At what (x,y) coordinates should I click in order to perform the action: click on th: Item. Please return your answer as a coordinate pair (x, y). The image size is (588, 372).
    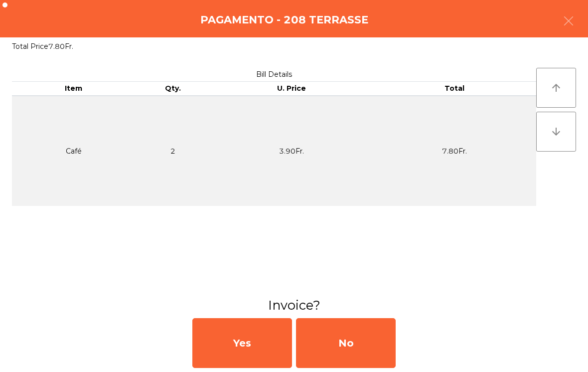
    Looking at the image, I should click on (74, 89).